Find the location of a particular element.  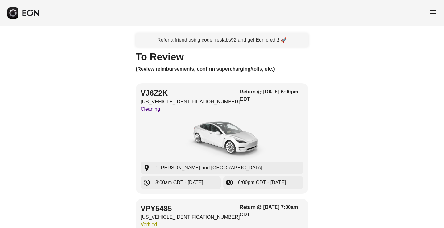

h2: VPY5485 is located at coordinates (190, 209).